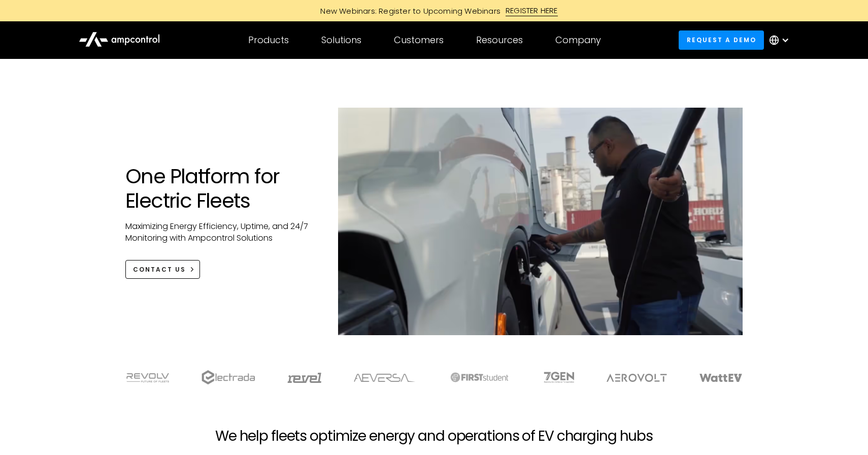 This screenshot has height=455, width=868. I want to click on img: Aerovolt Logo, so click(637, 377).